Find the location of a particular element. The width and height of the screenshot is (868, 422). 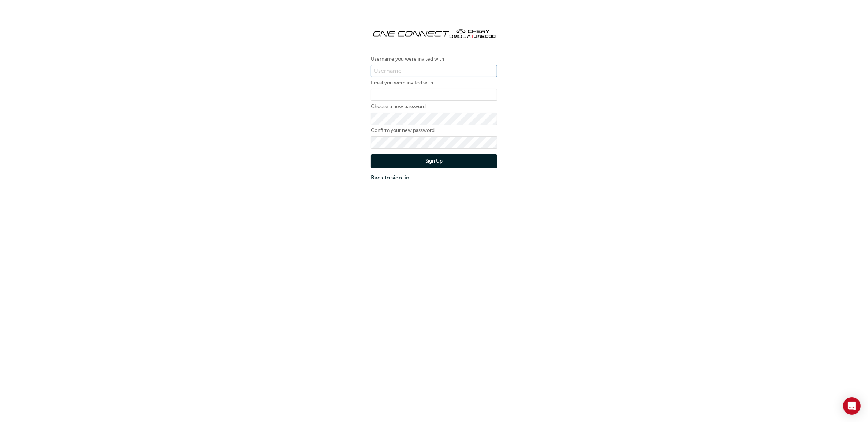

button: Sign Up is located at coordinates (434, 161).